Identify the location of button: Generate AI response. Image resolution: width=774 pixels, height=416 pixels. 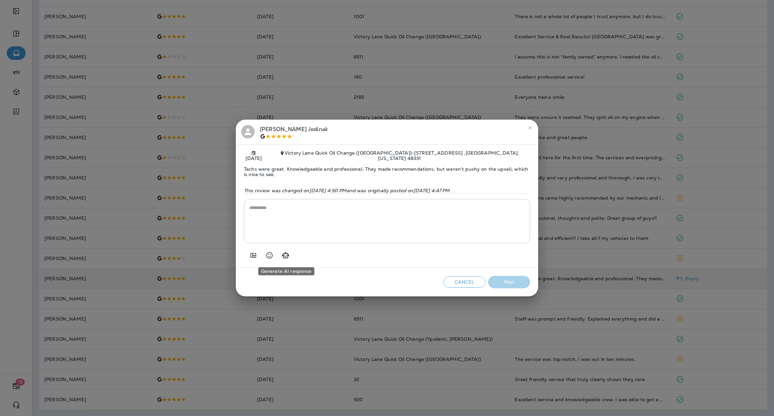
(286, 255).